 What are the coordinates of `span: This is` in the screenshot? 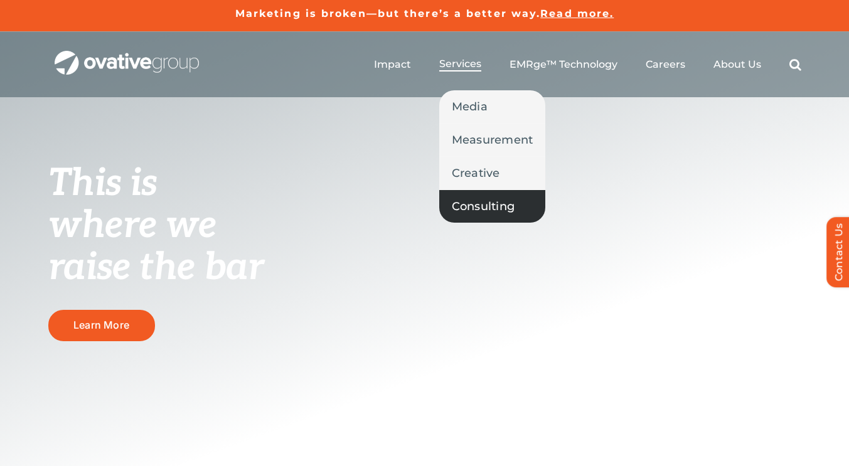 It's located at (103, 184).